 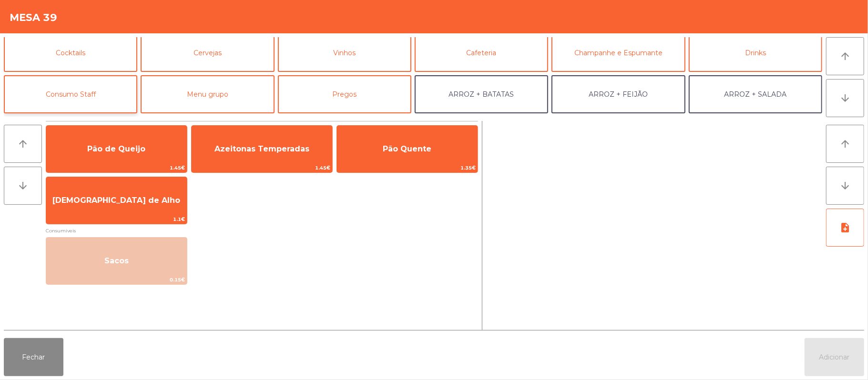 What do you see at coordinates (34, 357) in the screenshot?
I see `button: Fechar` at bounding box center [34, 357].